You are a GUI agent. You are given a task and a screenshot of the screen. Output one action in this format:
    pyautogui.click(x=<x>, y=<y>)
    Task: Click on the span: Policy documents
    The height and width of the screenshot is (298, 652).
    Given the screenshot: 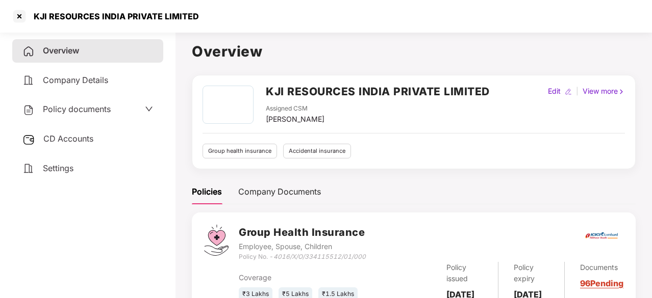 What is the action you would take?
    pyautogui.click(x=76, y=109)
    